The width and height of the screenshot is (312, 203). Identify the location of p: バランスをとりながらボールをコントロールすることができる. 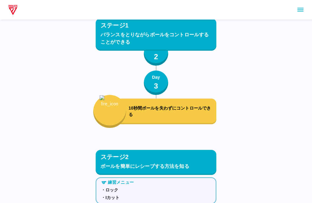
(156, 38).